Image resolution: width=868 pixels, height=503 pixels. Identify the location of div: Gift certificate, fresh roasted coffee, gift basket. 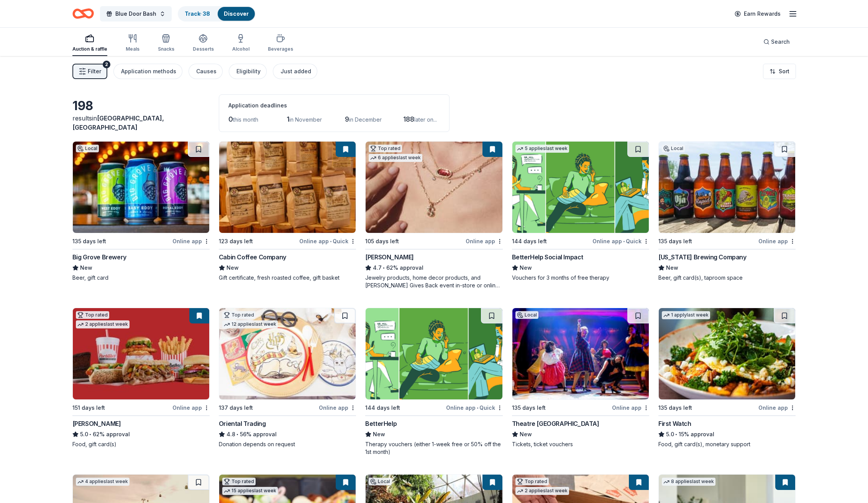
(287, 278).